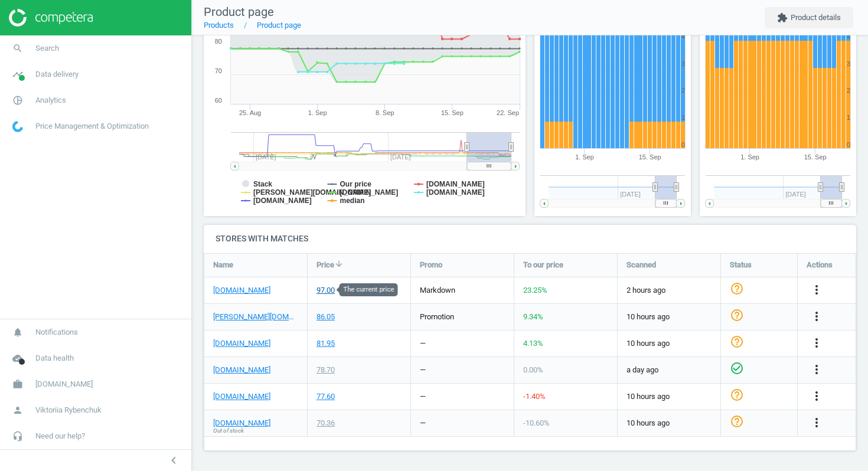 The image size is (868, 471). What do you see at coordinates (325, 370) in the screenshot?
I see `div: 78.70` at bounding box center [325, 370].